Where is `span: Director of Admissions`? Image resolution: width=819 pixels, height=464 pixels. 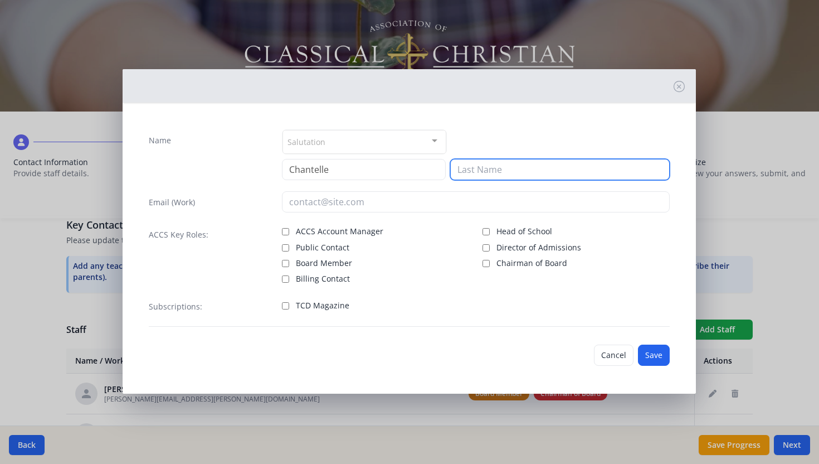
span: Director of Admissions is located at coordinates (539, 247).